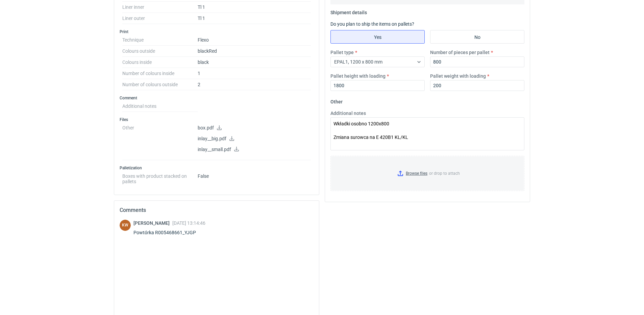  I want to click on div: Klaudia Wiśniewska, so click(125, 225).